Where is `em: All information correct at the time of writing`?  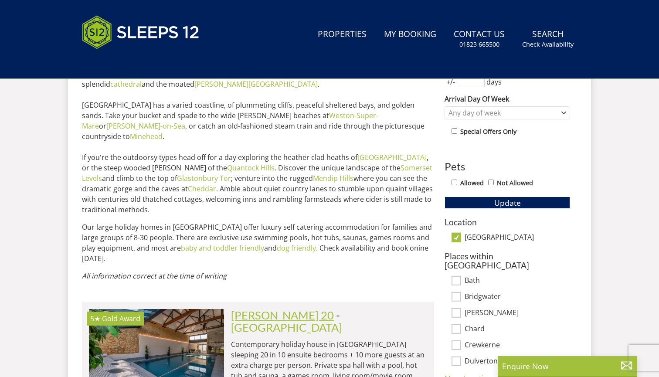 em: All information correct at the time of writing is located at coordinates (154, 276).